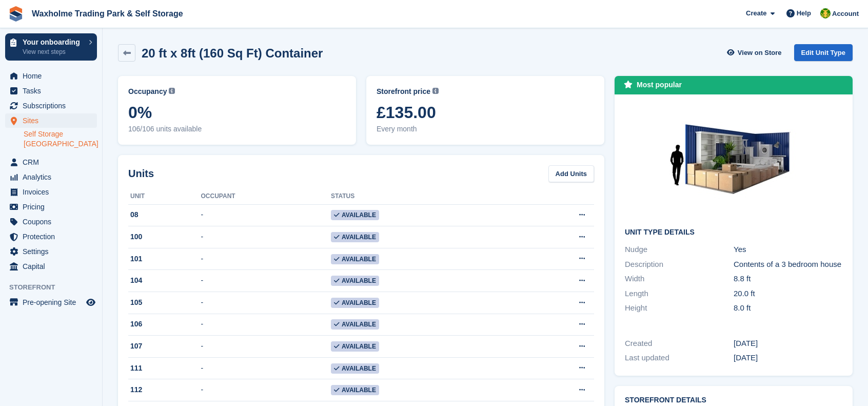 The height and width of the screenshot is (406, 868). I want to click on p: Your onboarding, so click(53, 42).